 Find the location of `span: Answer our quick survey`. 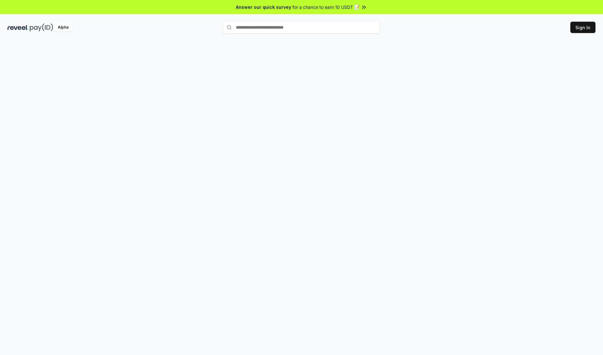

span: Answer our quick survey is located at coordinates (264, 7).